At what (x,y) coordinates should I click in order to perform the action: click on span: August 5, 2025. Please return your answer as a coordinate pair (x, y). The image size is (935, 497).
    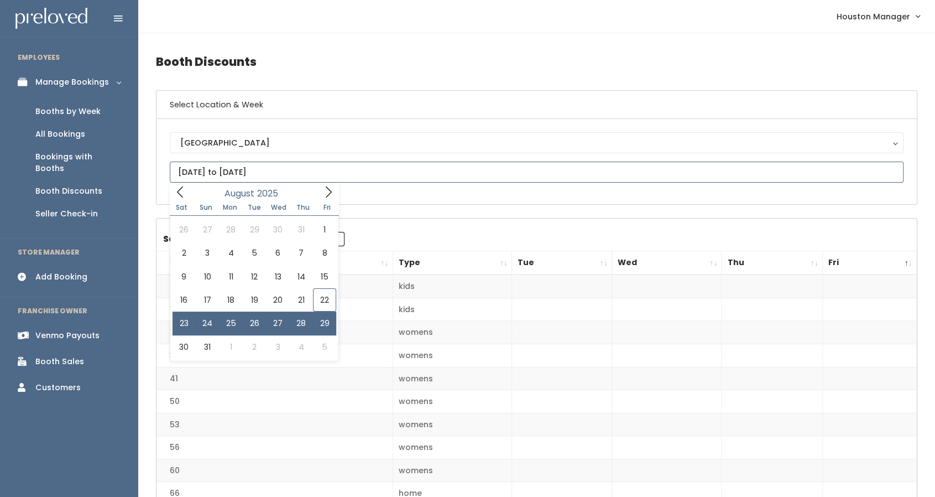
    Looking at the image, I should click on (254, 253).